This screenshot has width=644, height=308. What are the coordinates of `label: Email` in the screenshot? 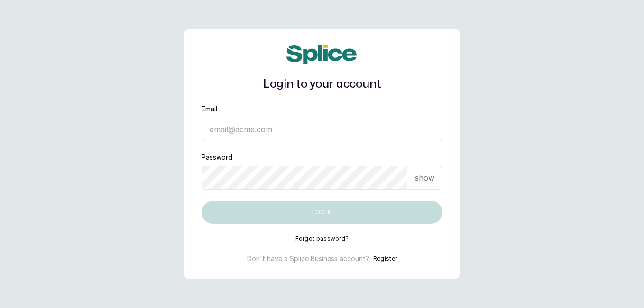 It's located at (209, 109).